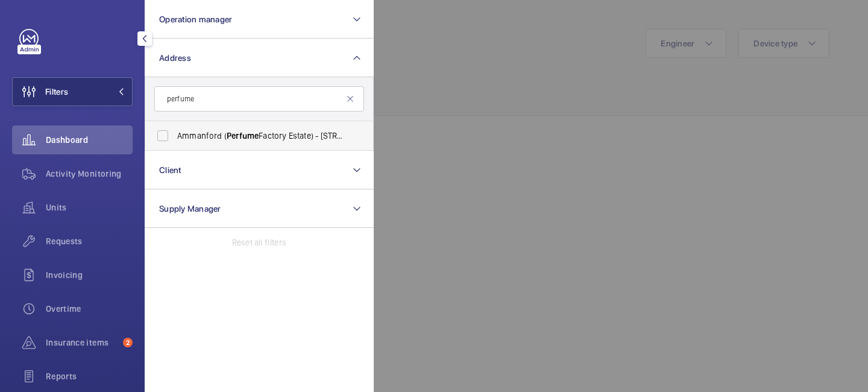 The width and height of the screenshot is (868, 392). What do you see at coordinates (89, 275) in the screenshot?
I see `span: Invoicing` at bounding box center [89, 275].